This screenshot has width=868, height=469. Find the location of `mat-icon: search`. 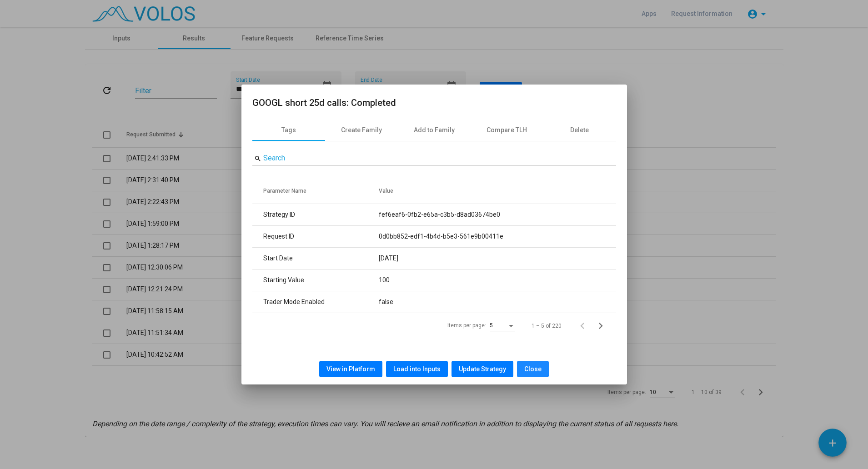

mat-icon: search is located at coordinates (258, 158).